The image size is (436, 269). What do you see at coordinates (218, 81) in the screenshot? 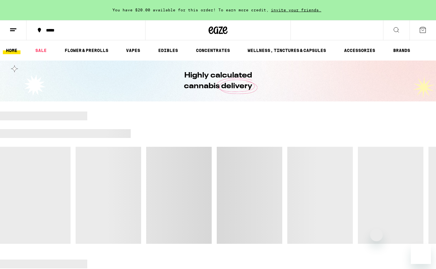
I see `h1: Highly calculated cannabis delivery` at bounding box center [218, 81].